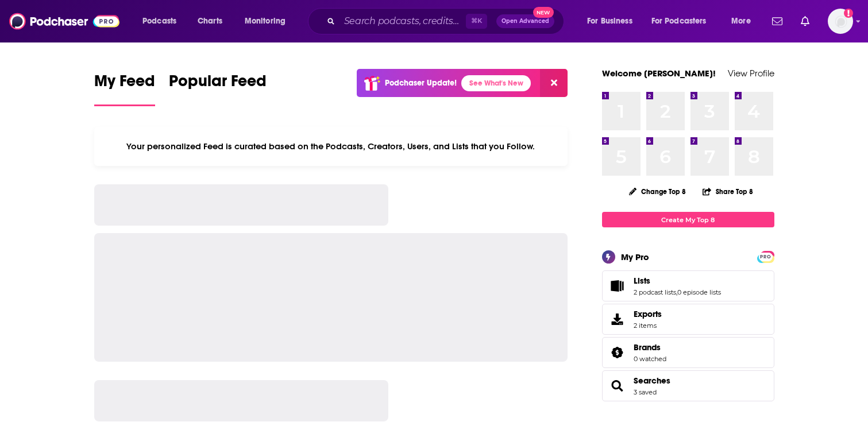  I want to click on span: For Podcasters, so click(679, 21).